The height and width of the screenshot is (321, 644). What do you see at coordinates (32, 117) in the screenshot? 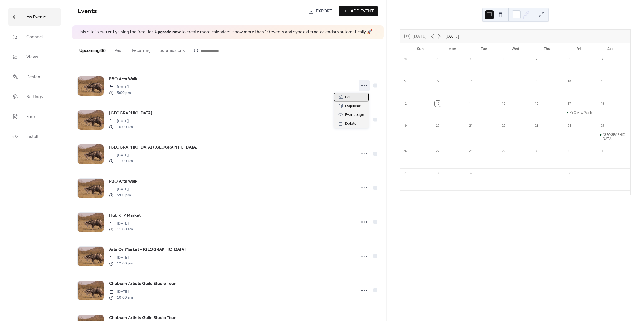
I see `span: Form` at bounding box center [32, 117].